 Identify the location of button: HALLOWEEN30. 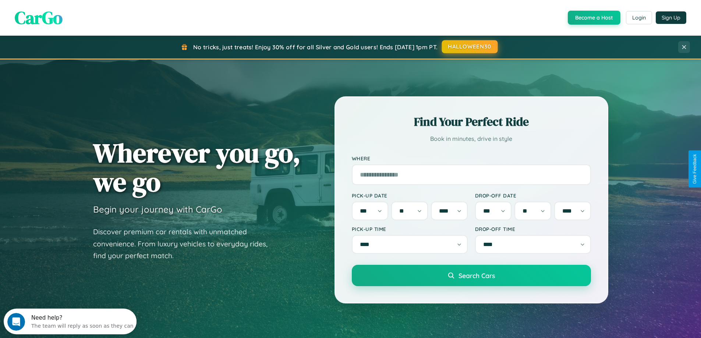
(470, 47).